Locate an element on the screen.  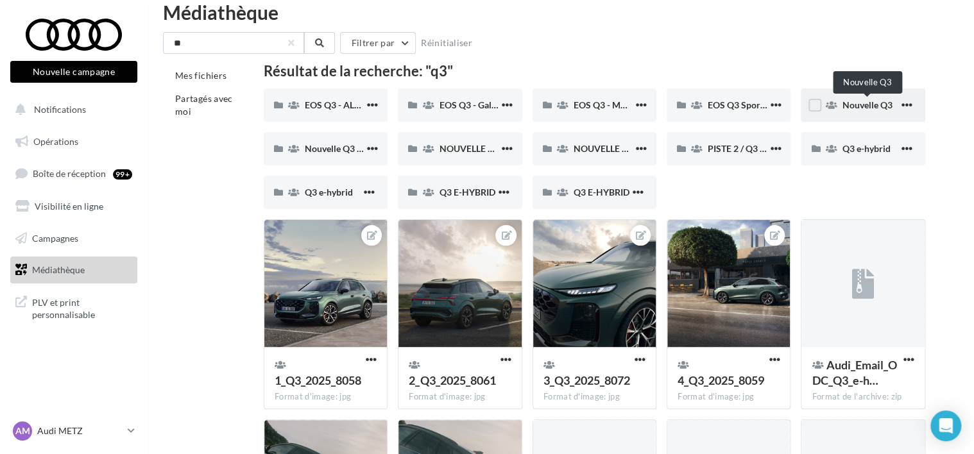
a: AM Audi METZ is located at coordinates (74, 431).